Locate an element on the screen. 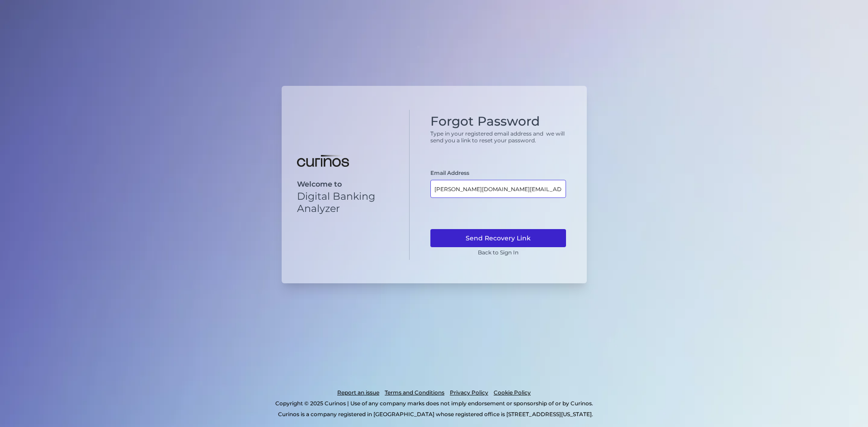 Image resolution: width=868 pixels, height=427 pixels. a: Report an issue is located at coordinates (358, 393).